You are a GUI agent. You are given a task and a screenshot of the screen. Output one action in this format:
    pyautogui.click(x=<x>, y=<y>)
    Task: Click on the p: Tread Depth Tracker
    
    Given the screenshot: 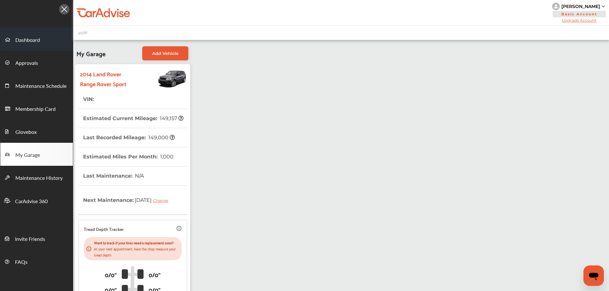 What is the action you would take?
    pyautogui.click(x=104, y=229)
    